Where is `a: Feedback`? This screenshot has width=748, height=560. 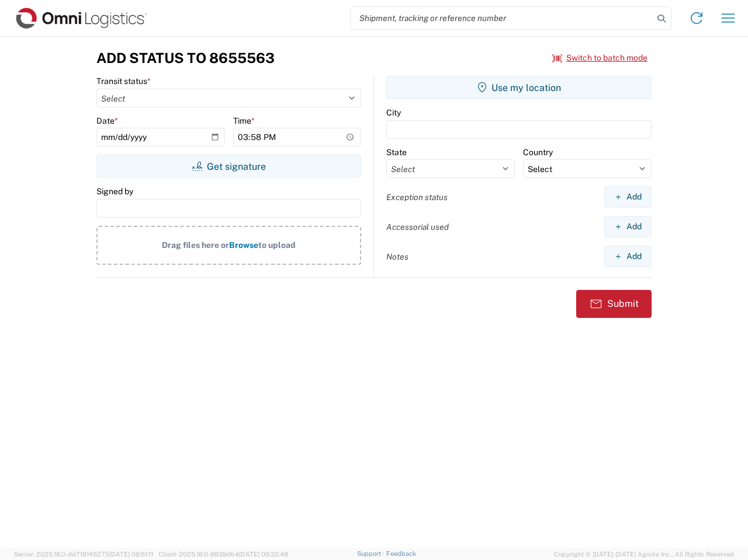
a: Feedback is located at coordinates (400, 554).